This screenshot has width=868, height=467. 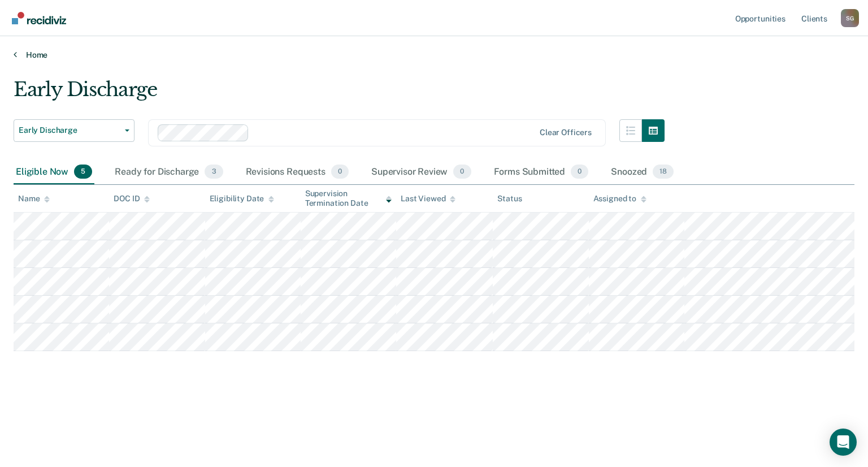 I want to click on div: Name, so click(x=34, y=198).